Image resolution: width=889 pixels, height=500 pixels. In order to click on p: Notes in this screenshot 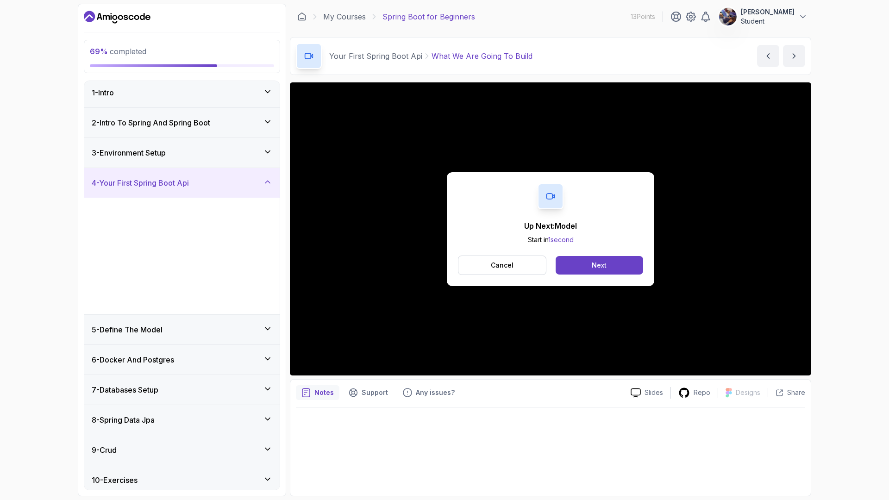, I will do `click(324, 393)`.